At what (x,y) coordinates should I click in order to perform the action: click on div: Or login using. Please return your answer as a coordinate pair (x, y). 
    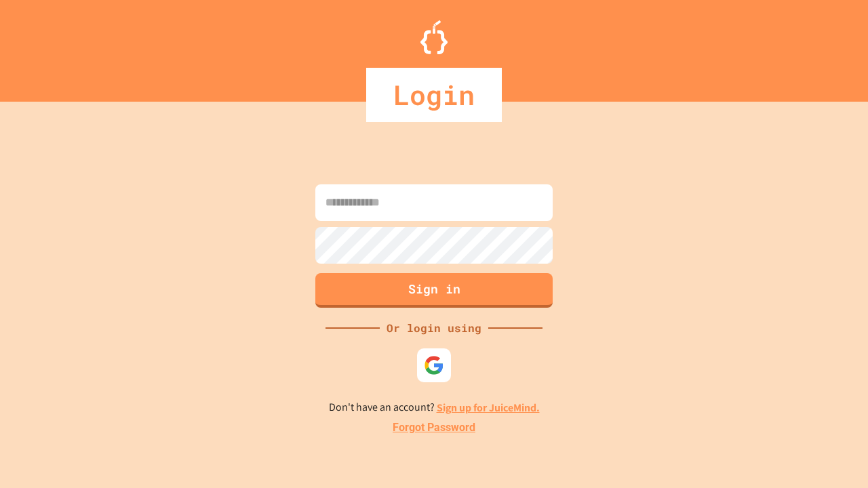
    Looking at the image, I should click on (434, 328).